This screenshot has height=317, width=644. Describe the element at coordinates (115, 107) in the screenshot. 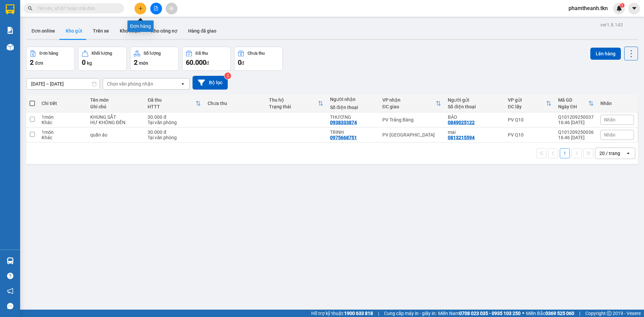

I see `div: Ghi chú` at that location.